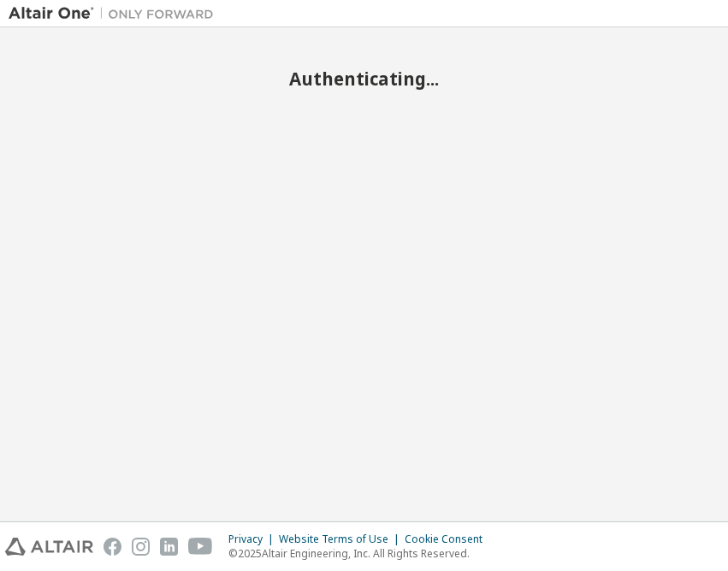  Describe the element at coordinates (360, 553) in the screenshot. I see `p: © 2025 Altair Engineering, Inc. All Rights Reserved.` at that location.